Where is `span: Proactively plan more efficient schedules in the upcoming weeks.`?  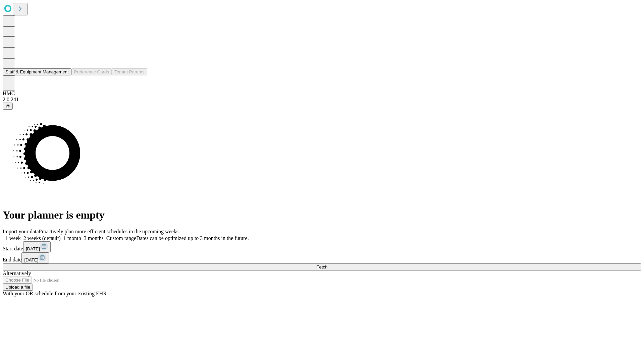
span: Proactively plan more efficient schedules in the upcoming weeks. is located at coordinates (109, 232).